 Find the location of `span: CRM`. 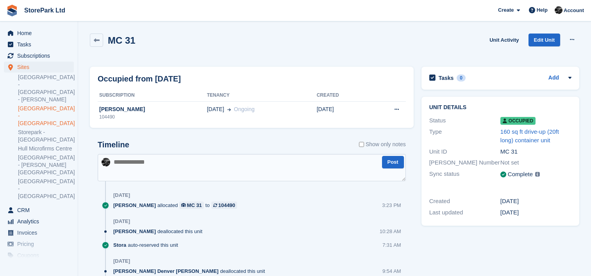

span: CRM is located at coordinates (41, 210).